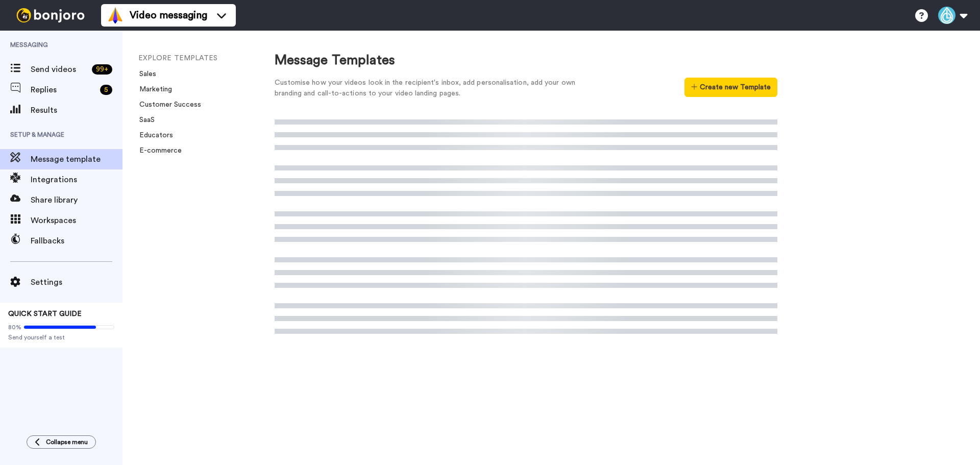 The height and width of the screenshot is (465, 980). I want to click on li: EXPLORE TEMPLATES, so click(207, 58).